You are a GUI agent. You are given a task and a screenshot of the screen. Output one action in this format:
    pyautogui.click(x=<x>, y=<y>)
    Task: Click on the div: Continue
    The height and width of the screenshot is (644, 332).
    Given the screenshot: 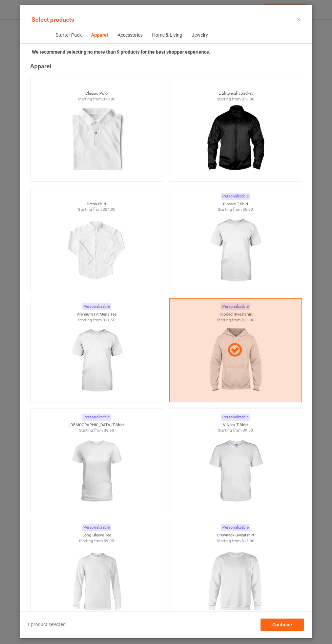 What is the action you would take?
    pyautogui.click(x=282, y=625)
    